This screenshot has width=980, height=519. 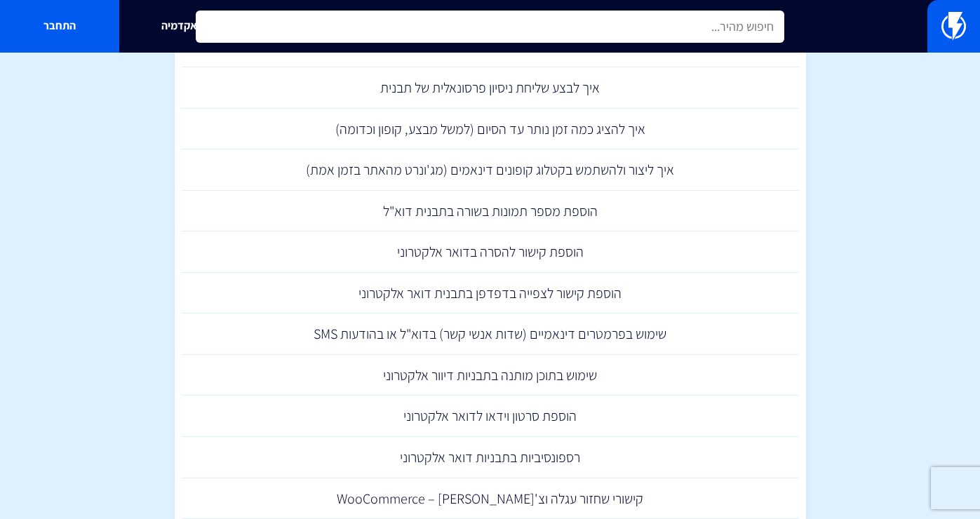 What do you see at coordinates (490, 252) in the screenshot?
I see `a: הוספת קישור להסרה בדואר אלקטרוני` at bounding box center [490, 252].